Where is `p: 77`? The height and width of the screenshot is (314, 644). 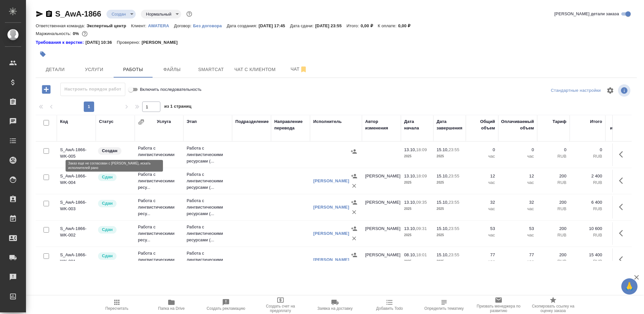 p: 77 is located at coordinates (482, 255).